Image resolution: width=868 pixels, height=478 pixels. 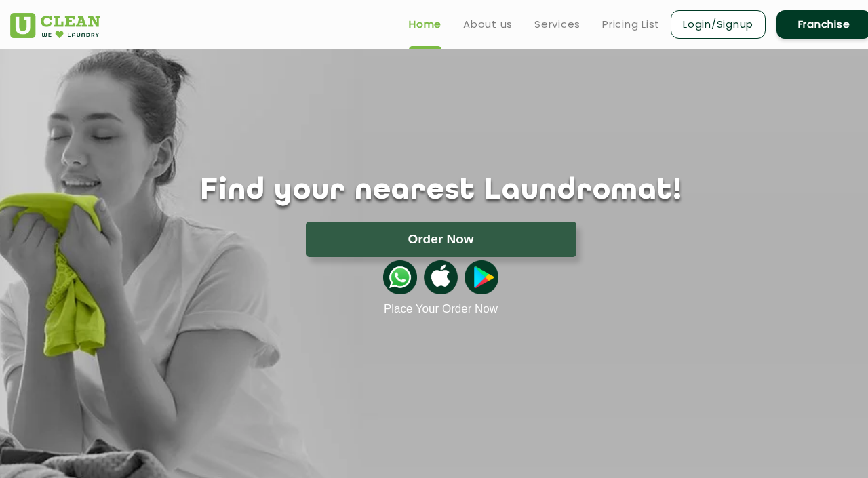 I want to click on img: playstoreicon.png, so click(x=482, y=277).